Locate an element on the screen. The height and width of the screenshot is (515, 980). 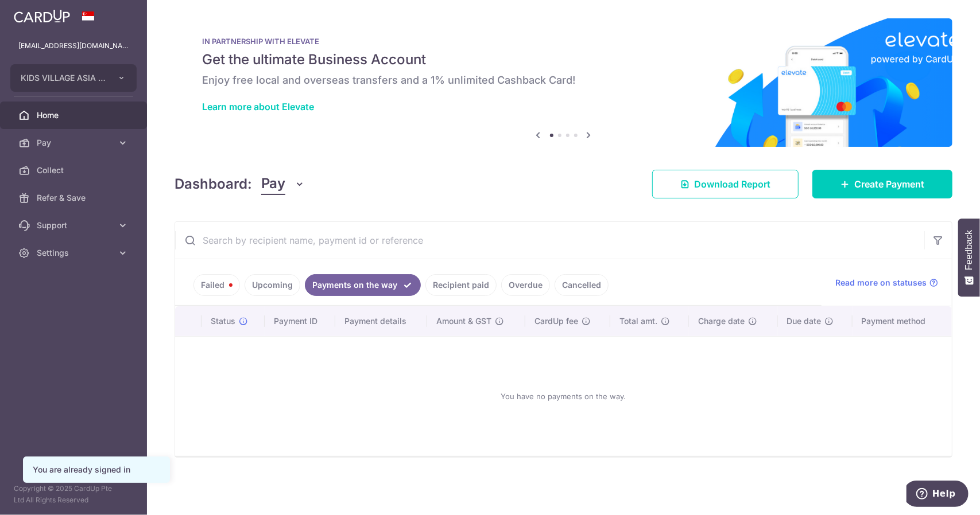
a: Read more on statuses is located at coordinates (887, 282).